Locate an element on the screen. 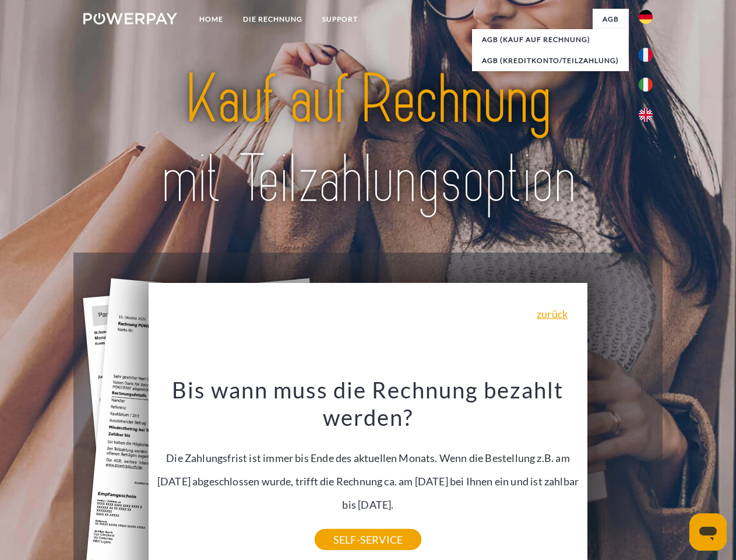  a: SELF-SERVICE is located at coordinates (368, 539).